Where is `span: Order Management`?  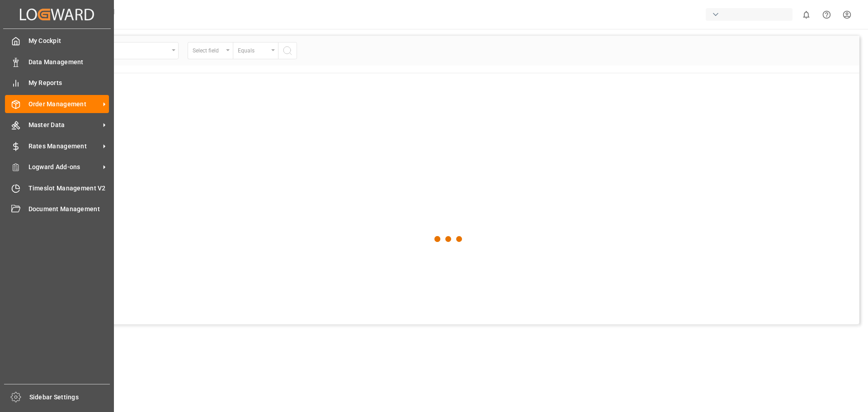
span: Order Management is located at coordinates (64, 104).